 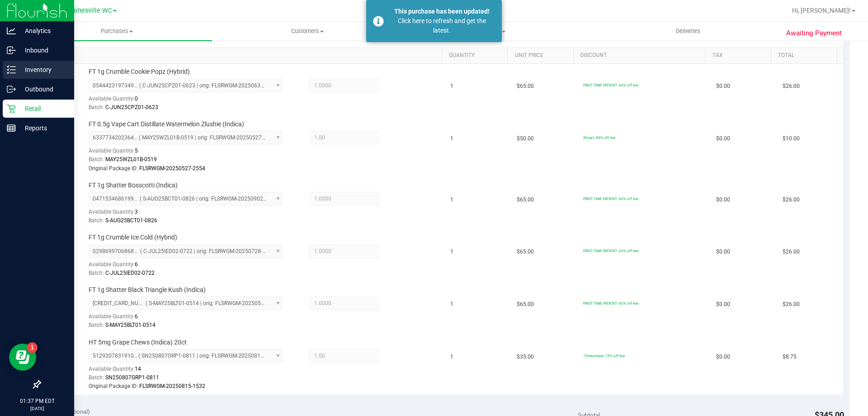 I want to click on span: MAY25WZL01B-0519, so click(x=131, y=159).